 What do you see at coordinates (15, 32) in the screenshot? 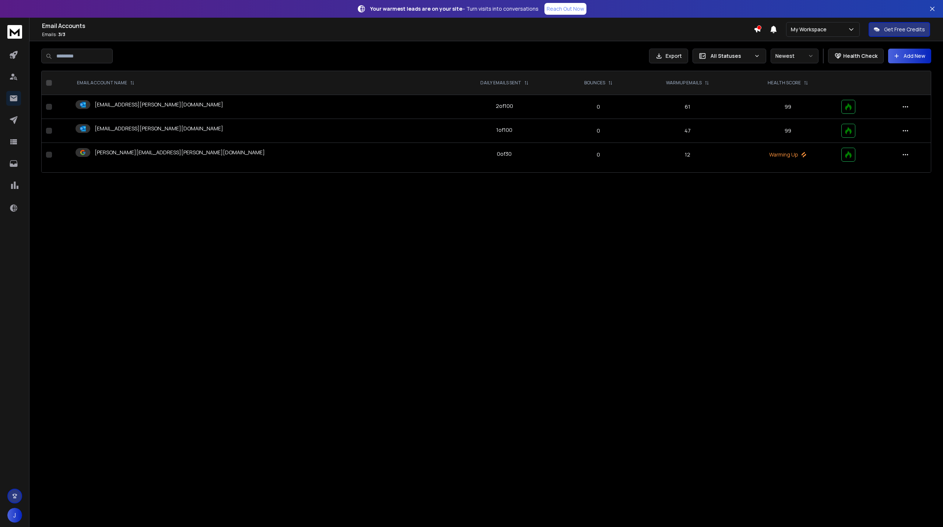
I see `img: logo` at bounding box center [15, 32].